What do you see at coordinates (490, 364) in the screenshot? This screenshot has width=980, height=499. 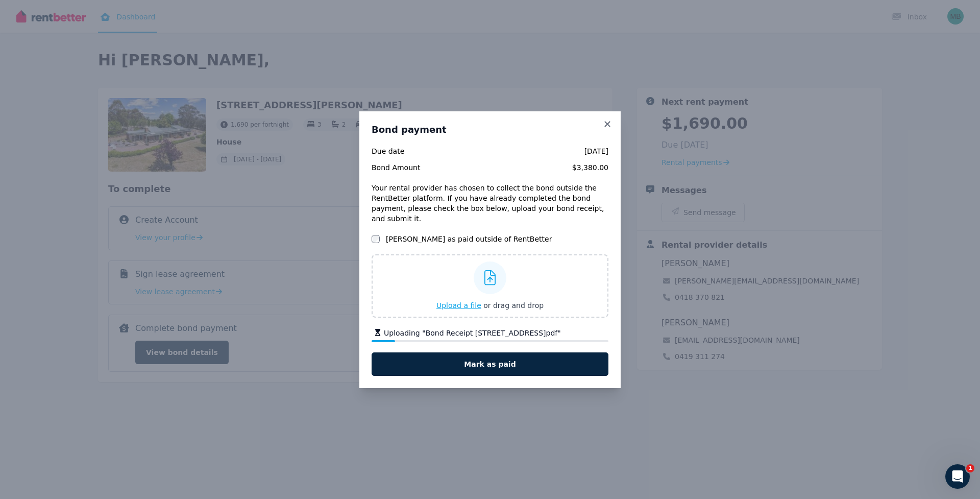 I see `button: Mark as paid` at bounding box center [490, 364].